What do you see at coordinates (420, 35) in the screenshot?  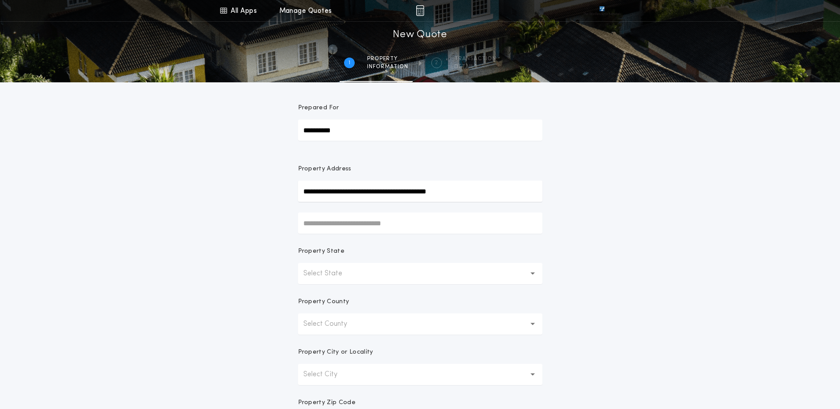 I see `h1: New Quote` at bounding box center [420, 35].